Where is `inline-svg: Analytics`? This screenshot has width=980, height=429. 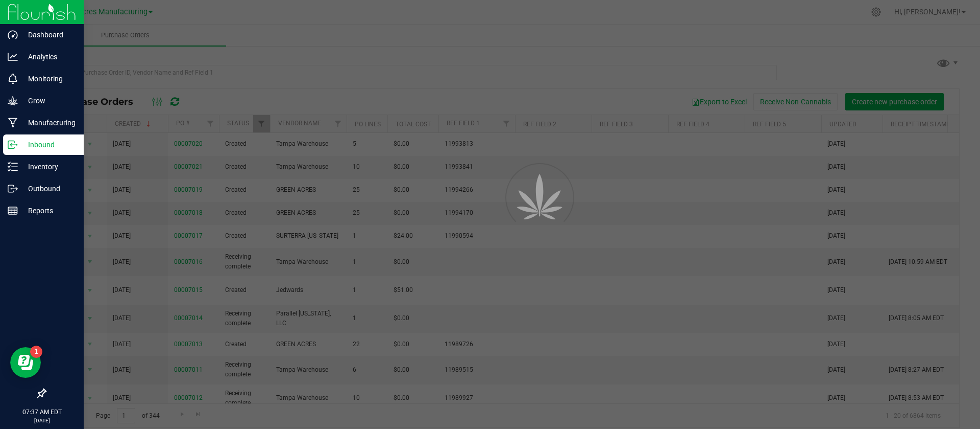
inline-svg: Analytics is located at coordinates (13, 57).